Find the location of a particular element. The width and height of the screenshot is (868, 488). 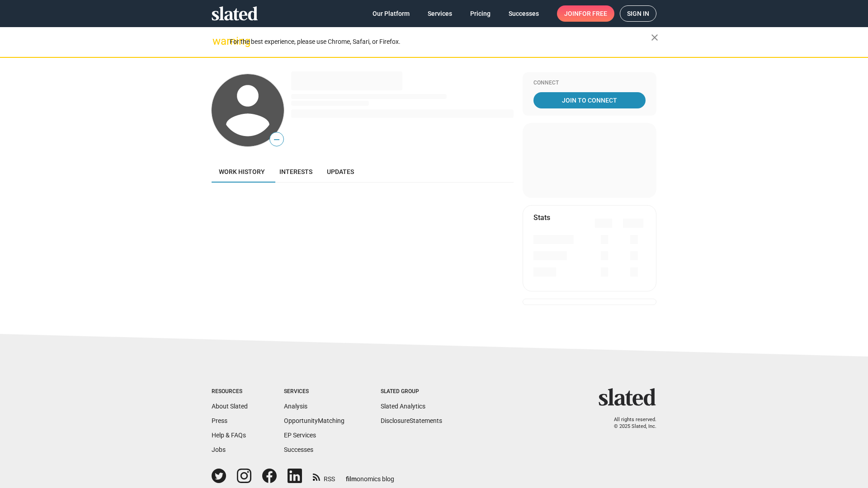

span: Our Platform is located at coordinates (391, 14).